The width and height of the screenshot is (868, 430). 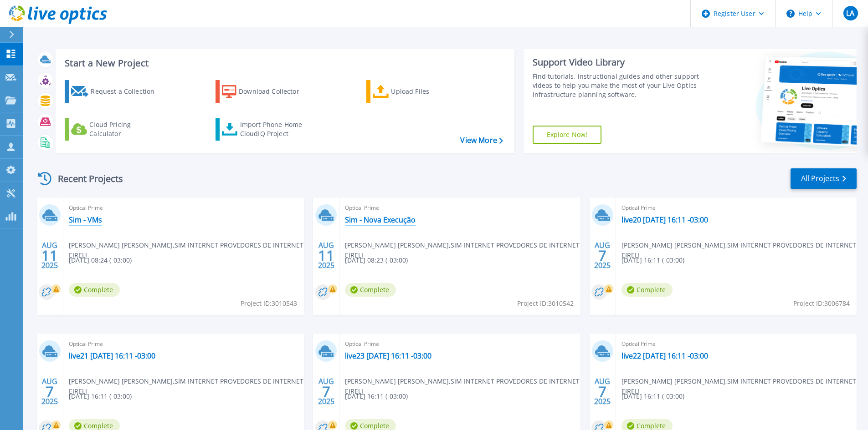 I want to click on div: Recent Projects, so click(x=85, y=178).